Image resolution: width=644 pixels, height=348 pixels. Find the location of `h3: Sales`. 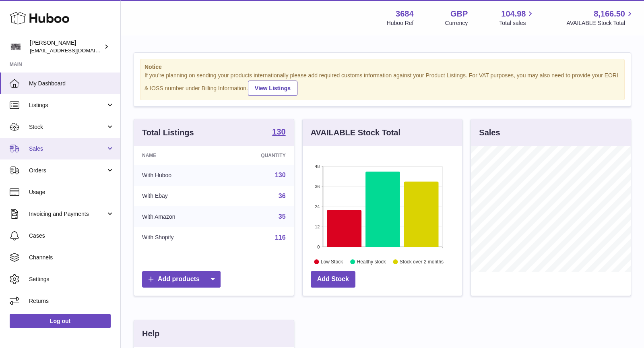

h3: Sales is located at coordinates (490, 132).